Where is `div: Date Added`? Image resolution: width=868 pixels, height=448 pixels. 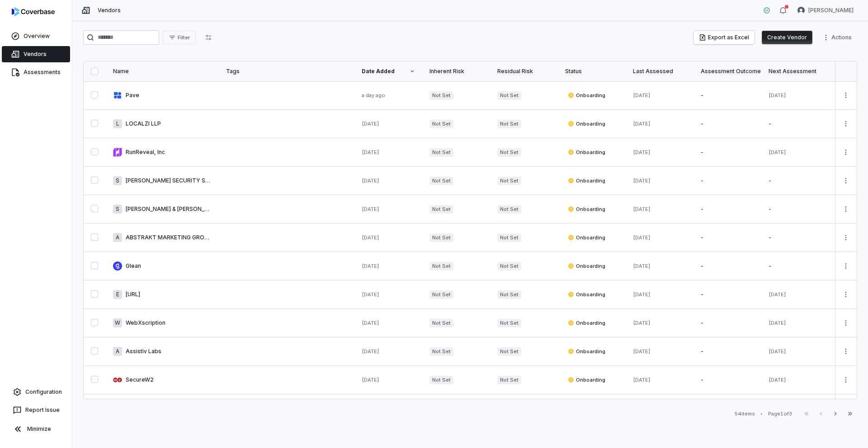
div: Date Added is located at coordinates (389, 71).